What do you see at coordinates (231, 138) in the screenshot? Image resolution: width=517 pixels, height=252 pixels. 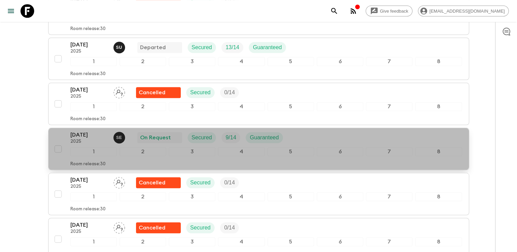 I see `p: 9 / 14` at bounding box center [231, 138].